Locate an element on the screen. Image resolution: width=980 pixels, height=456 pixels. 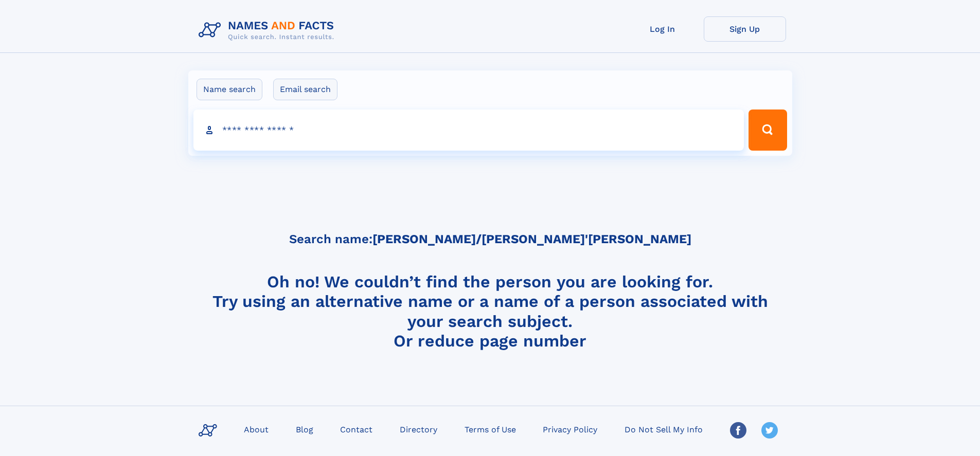
a: About is located at coordinates (256, 429).